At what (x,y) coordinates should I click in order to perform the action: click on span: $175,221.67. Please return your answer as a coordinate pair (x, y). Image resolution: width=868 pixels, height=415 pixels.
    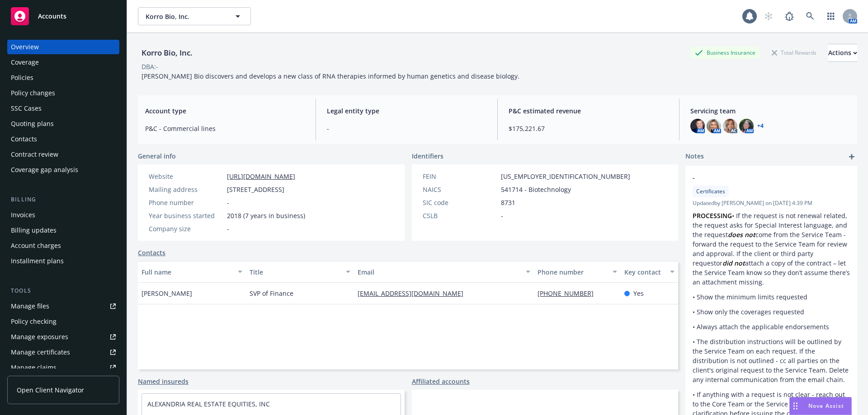
    Looking at the image, I should click on (588, 129).